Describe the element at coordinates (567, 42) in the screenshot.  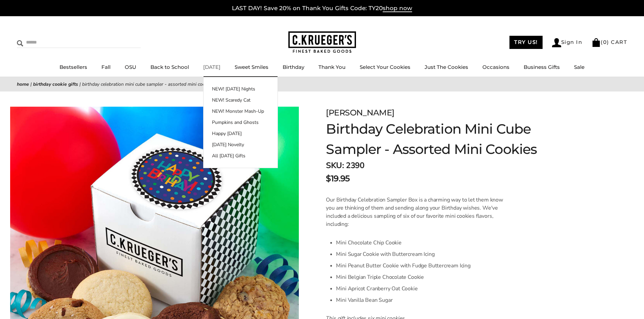
I see `a: Sign In` at that location.